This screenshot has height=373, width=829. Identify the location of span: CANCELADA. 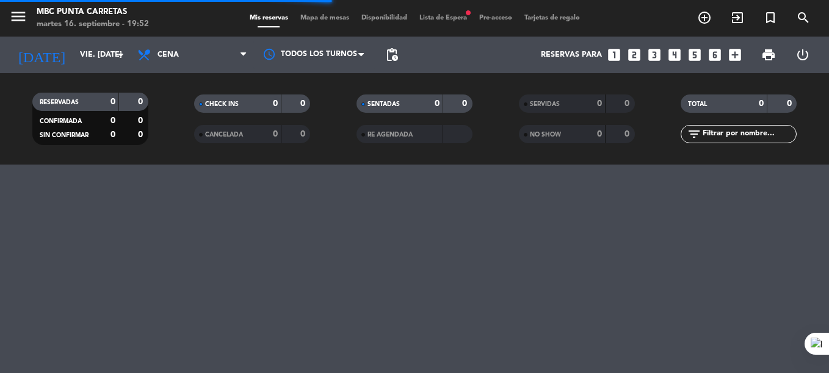
(224, 135).